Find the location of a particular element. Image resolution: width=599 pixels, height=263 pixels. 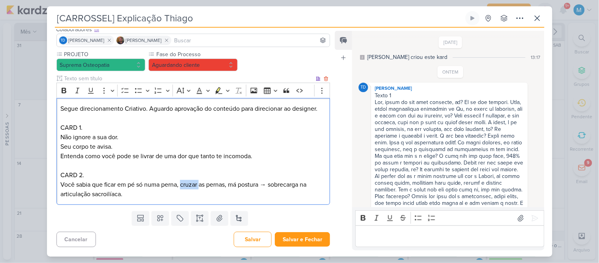

div: Colaboradores is located at coordinates (193, 29).